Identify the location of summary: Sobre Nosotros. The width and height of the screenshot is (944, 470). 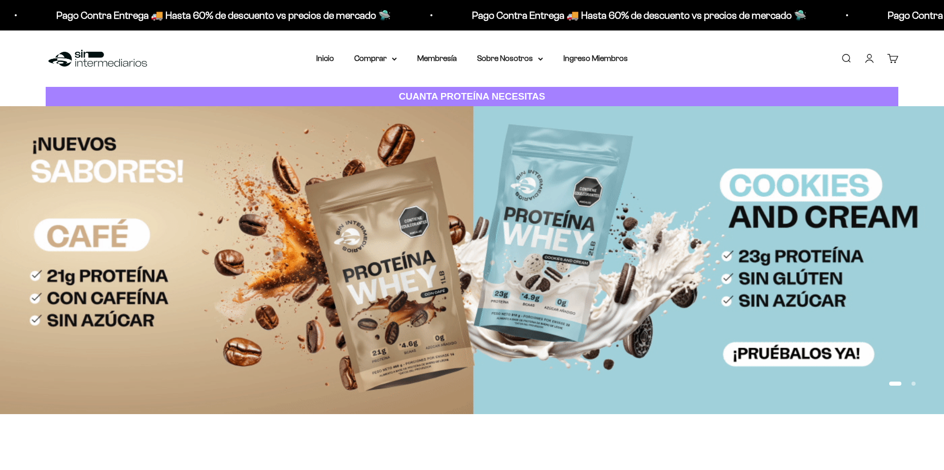
(510, 58).